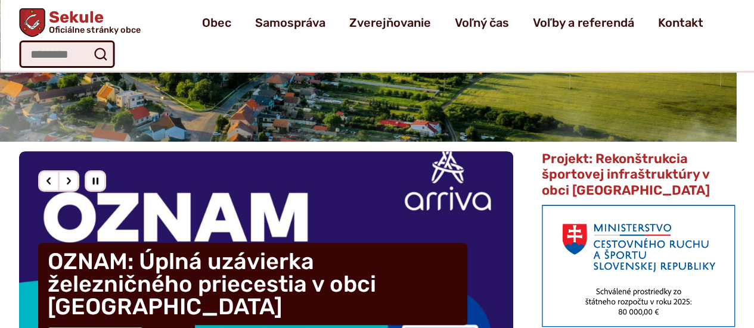 The width and height of the screenshot is (754, 328). I want to click on div: Pozastaviť pohyb slajdera, so click(95, 181).